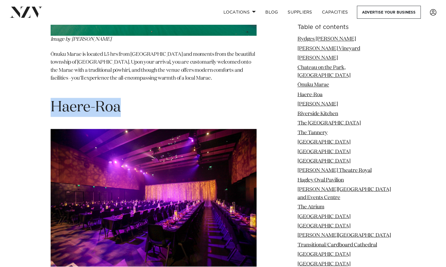 The height and width of the screenshot is (267, 446). I want to click on a: Haere-Roa, so click(310, 95).